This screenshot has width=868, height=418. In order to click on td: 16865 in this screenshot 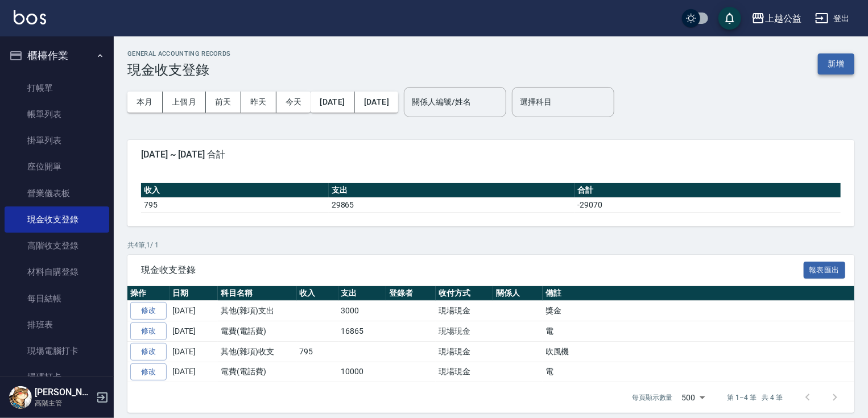, I will do `click(362, 332)`.